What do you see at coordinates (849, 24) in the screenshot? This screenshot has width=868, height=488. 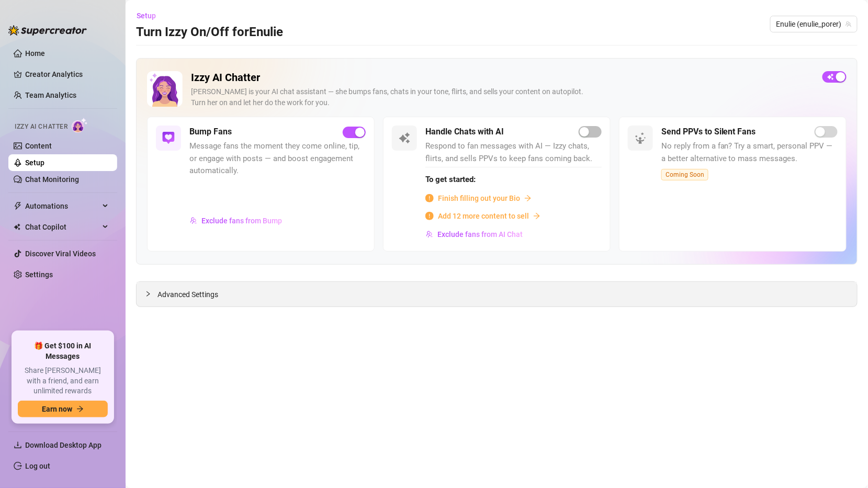 I see `span: team` at bounding box center [849, 24].